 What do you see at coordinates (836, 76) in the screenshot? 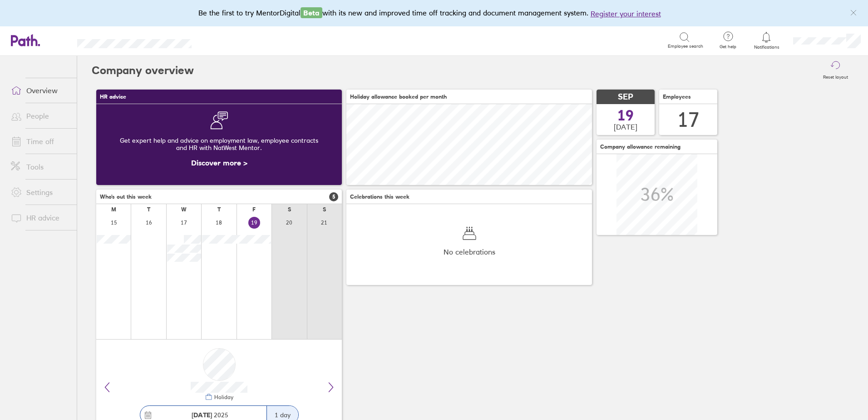
I see `label: Reset layout` at bounding box center [836, 76].